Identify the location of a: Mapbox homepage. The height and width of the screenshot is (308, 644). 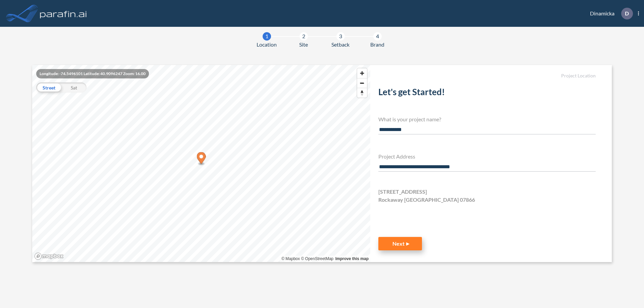
(49, 256).